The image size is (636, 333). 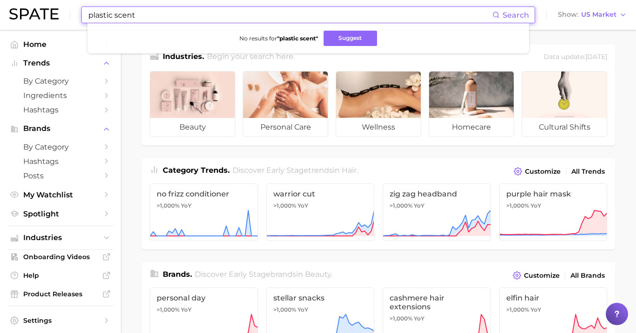 I want to click on span: no frizz conditioner, so click(x=204, y=194).